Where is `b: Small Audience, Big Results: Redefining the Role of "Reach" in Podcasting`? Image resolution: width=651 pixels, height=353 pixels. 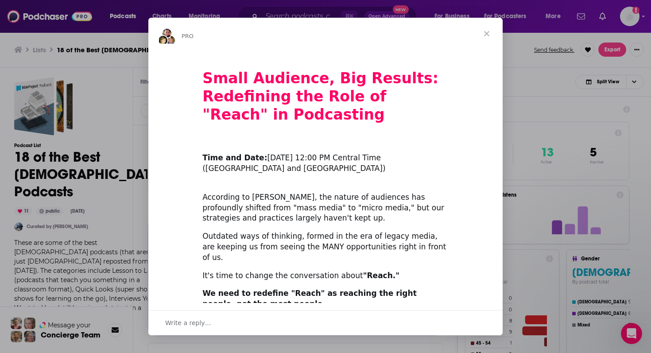 b: Small Audience, Big Results: Redefining the Role of "Reach" in Podcasting is located at coordinates (320, 96).